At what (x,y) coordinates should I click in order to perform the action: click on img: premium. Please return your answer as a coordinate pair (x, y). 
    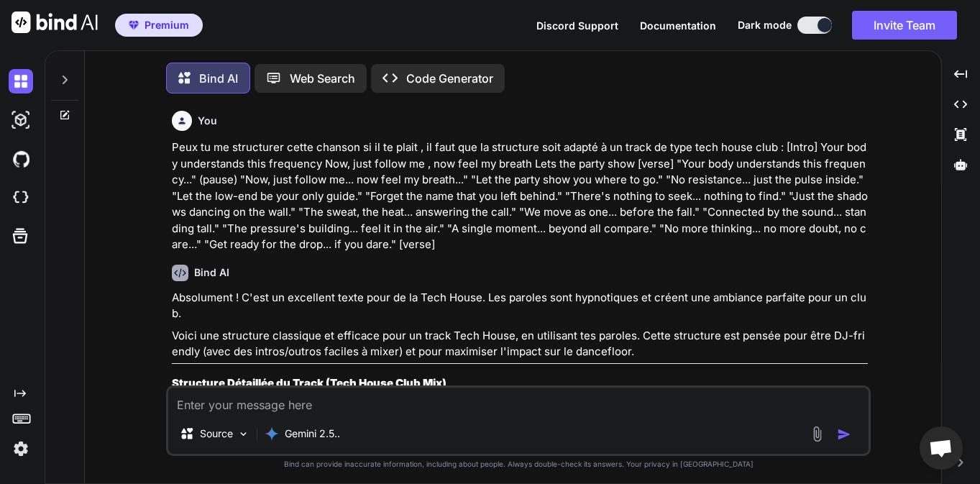
    Looking at the image, I should click on (133, 25).